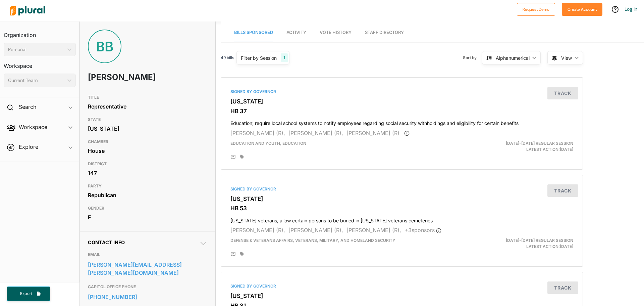 This screenshot has width=644, height=306. What do you see at coordinates (284, 58) in the screenshot?
I see `div: 1` at bounding box center [284, 58].